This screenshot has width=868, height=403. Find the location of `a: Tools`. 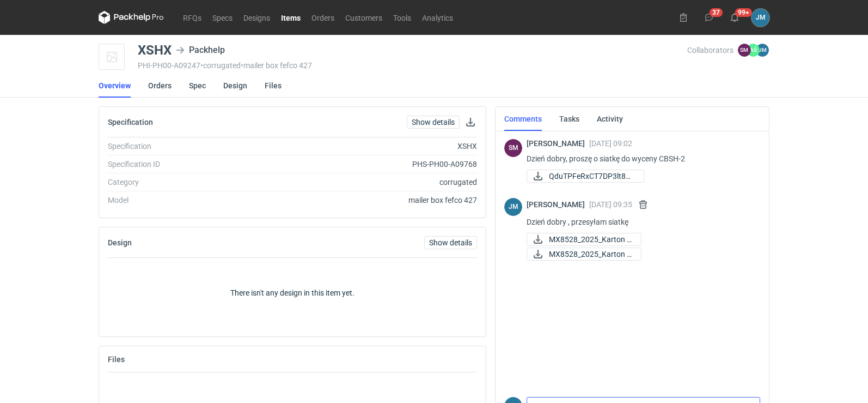

a: Tools is located at coordinates (402, 18).